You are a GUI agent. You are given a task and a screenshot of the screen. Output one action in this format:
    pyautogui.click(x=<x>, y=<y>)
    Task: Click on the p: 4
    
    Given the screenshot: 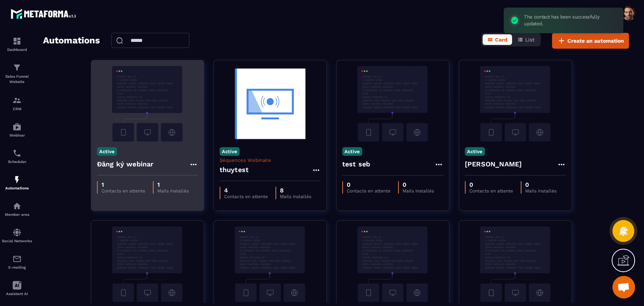 What is the action you would take?
    pyautogui.click(x=246, y=190)
    